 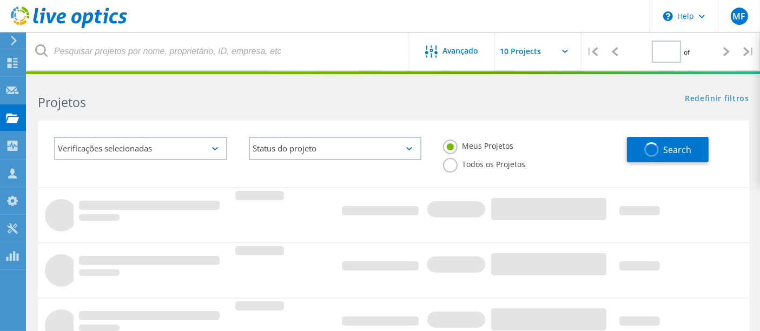 I want to click on span: Avançado, so click(x=461, y=51).